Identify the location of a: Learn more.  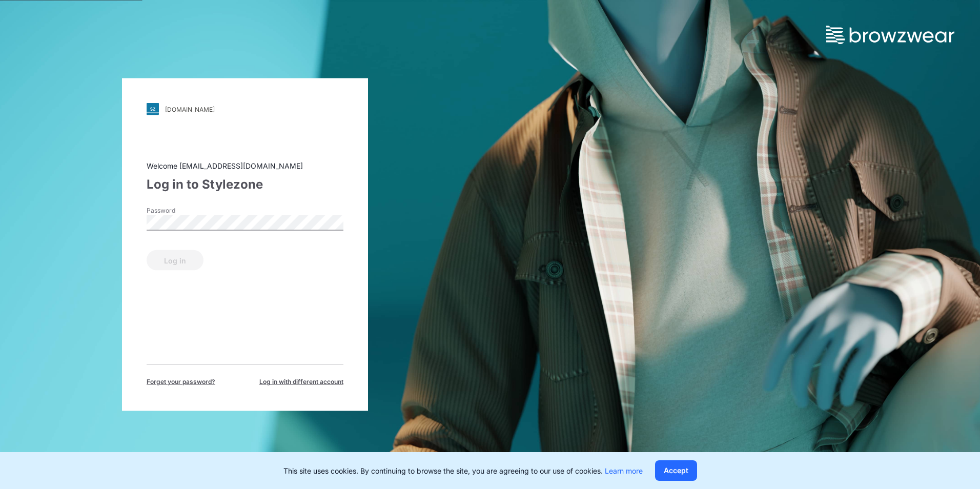
(624, 471).